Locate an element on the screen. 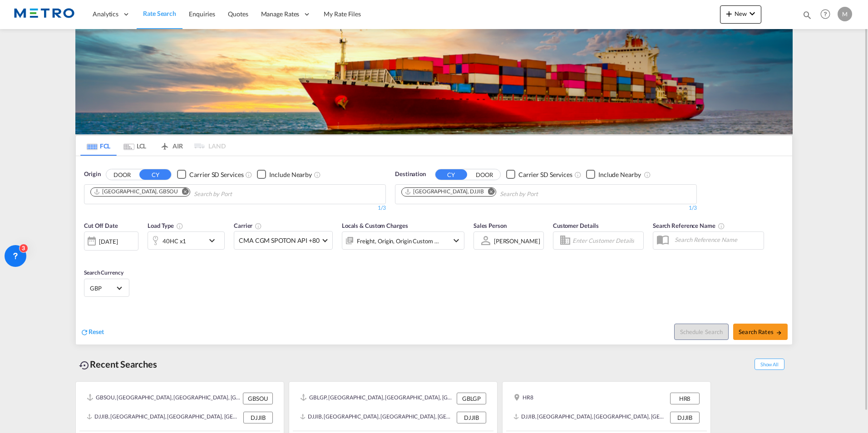  div: Djibouti, DJJIB is located at coordinates (444, 191).